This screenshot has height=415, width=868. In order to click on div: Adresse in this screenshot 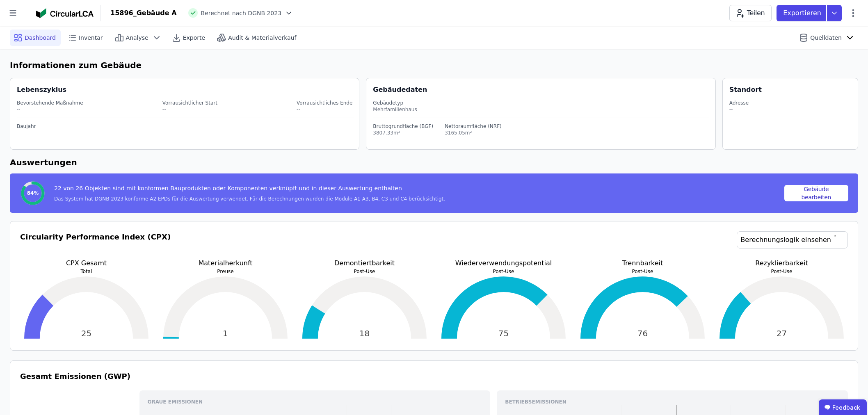, I will do `click(739, 103)`.